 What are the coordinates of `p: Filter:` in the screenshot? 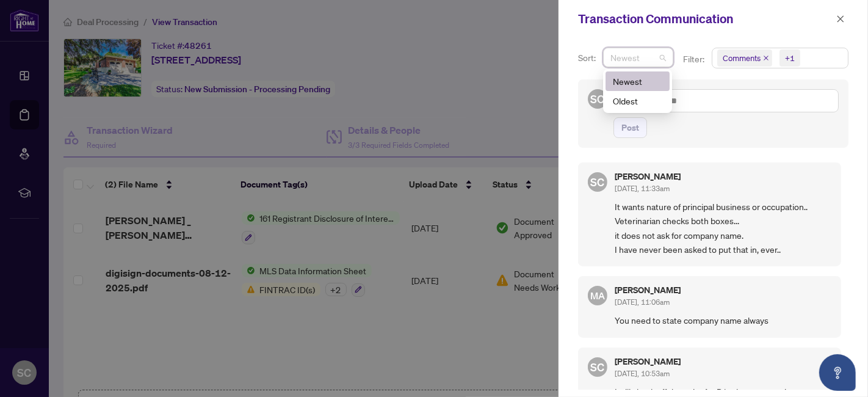 It's located at (695, 59).